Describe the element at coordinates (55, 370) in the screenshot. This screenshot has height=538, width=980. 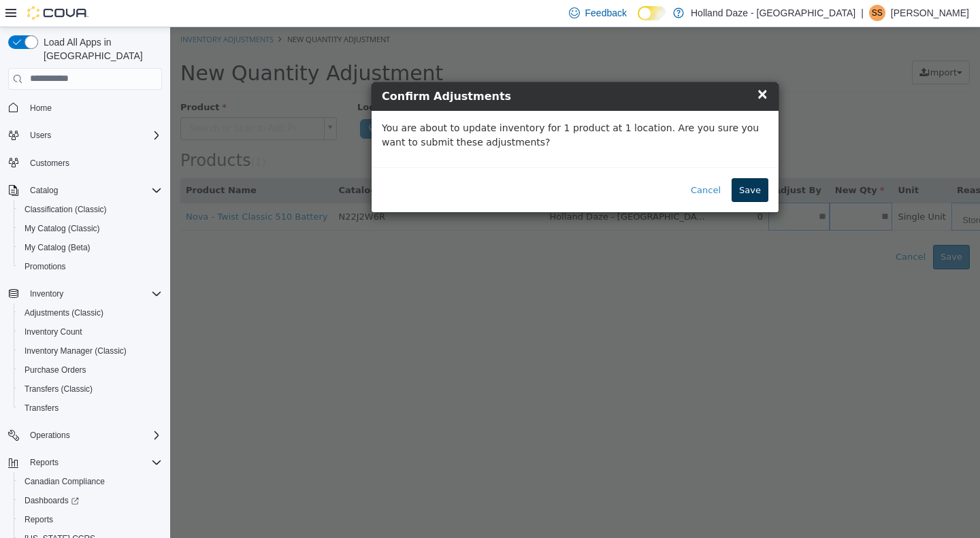
I see `a: Purchase Orders` at that location.